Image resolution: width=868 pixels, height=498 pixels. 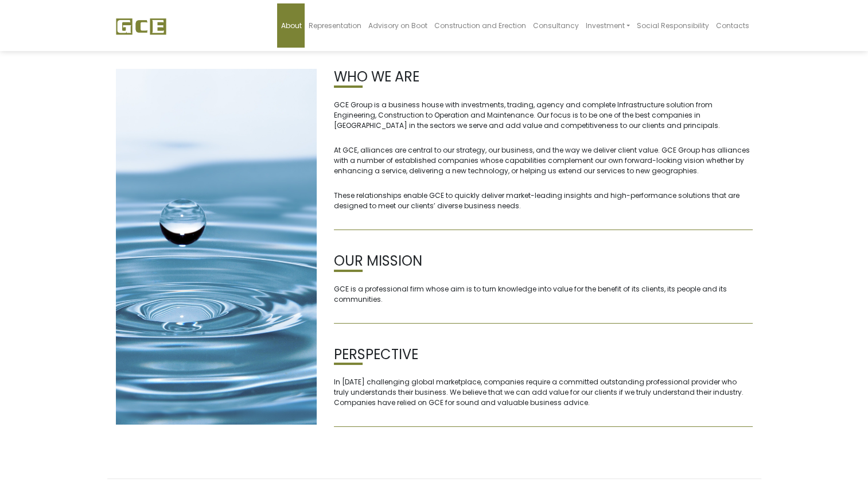 What do you see at coordinates (673, 25) in the screenshot?
I see `a: Social Responsibility` at bounding box center [673, 25].